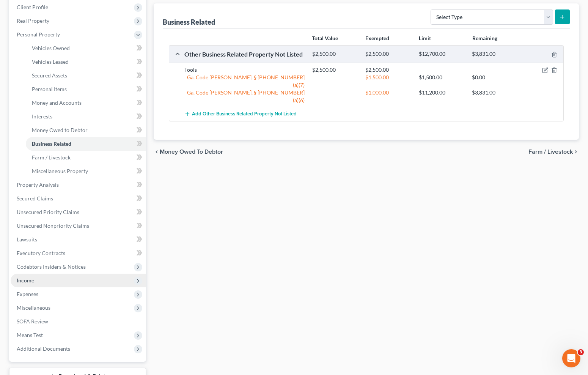  What do you see at coordinates (78, 226) in the screenshot?
I see `a: Unsecured Nonpriority Claims` at bounding box center [78, 226].